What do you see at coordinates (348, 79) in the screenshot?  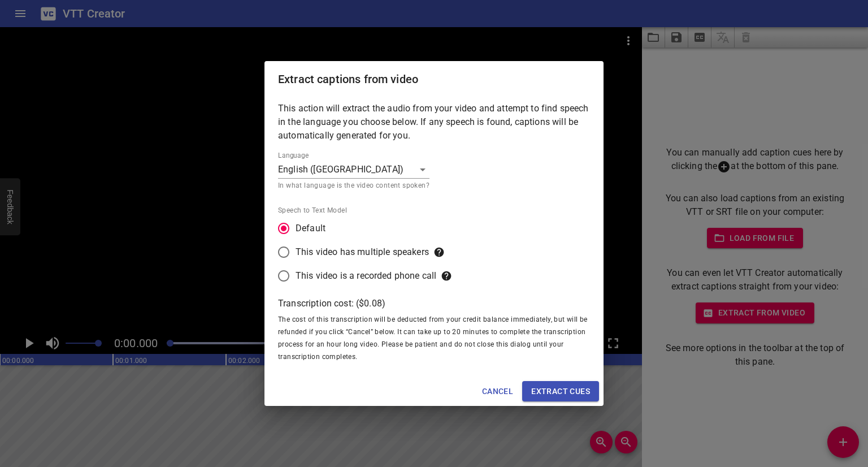 I see `h6: Extract captions from video` at bounding box center [348, 79].